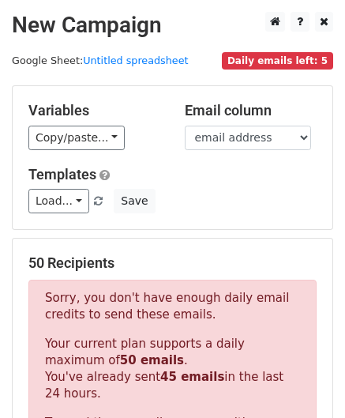 This screenshot has height=418, width=345. I want to click on button: Save, so click(134, 201).